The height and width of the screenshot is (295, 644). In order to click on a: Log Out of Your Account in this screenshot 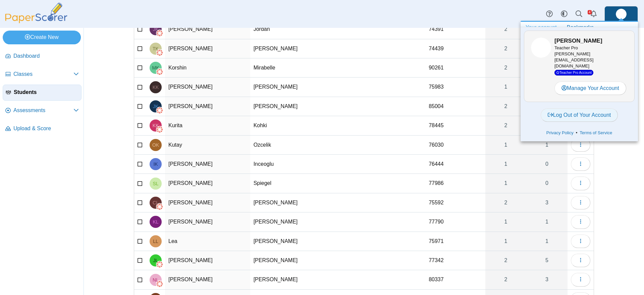, I will do `click(579, 115)`.